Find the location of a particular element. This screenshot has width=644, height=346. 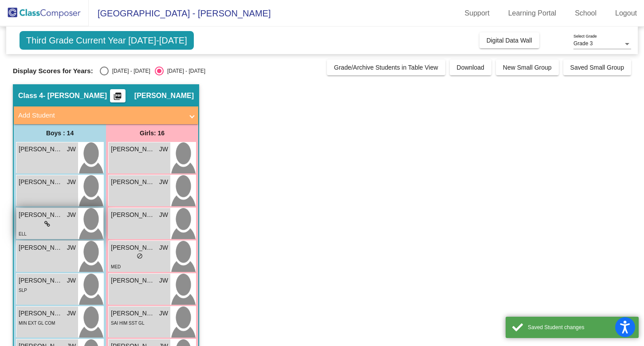

span: Display Scores for Years: is located at coordinates (53, 71).